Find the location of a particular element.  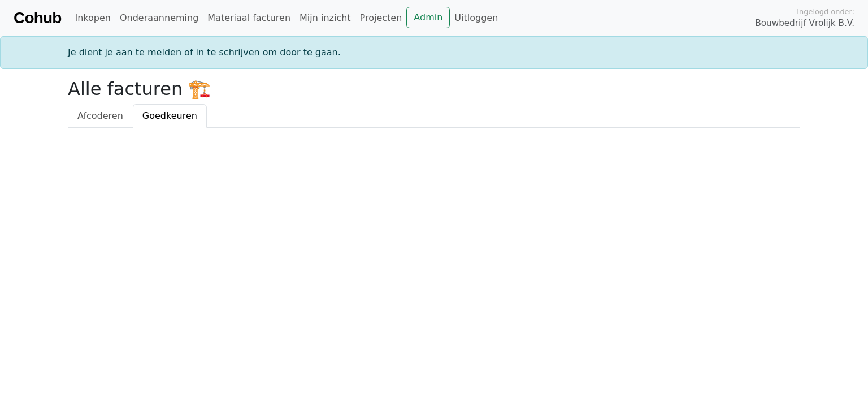

a: Inkopen is located at coordinates (92, 18).